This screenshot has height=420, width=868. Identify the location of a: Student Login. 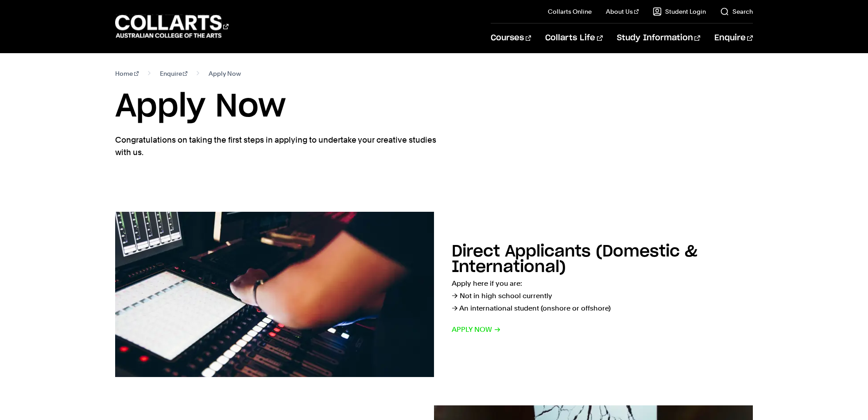
(679, 11).